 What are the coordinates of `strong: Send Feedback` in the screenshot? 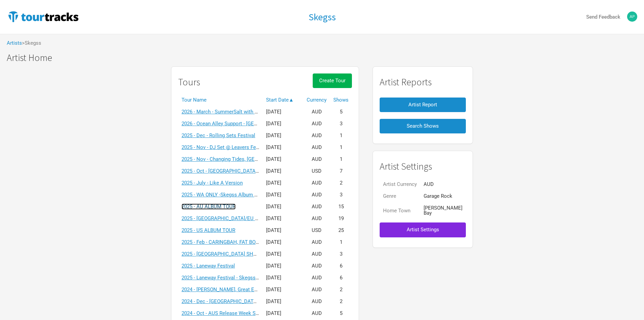 It's located at (603, 17).